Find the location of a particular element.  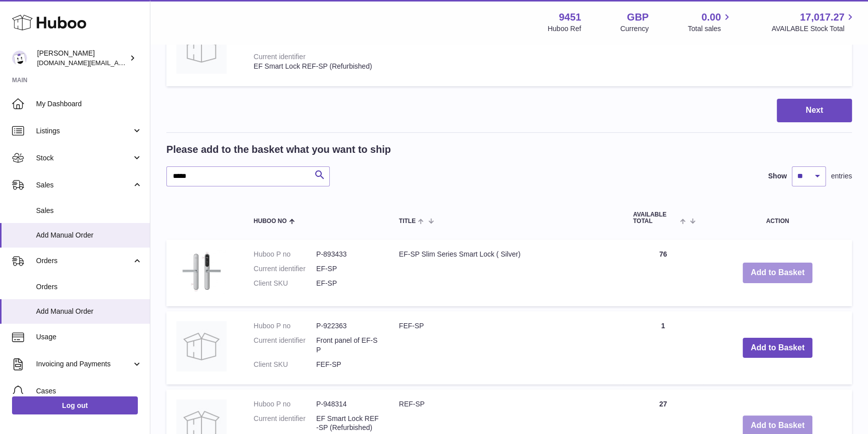

span: AVAILABLE Stock Total is located at coordinates (813, 29).